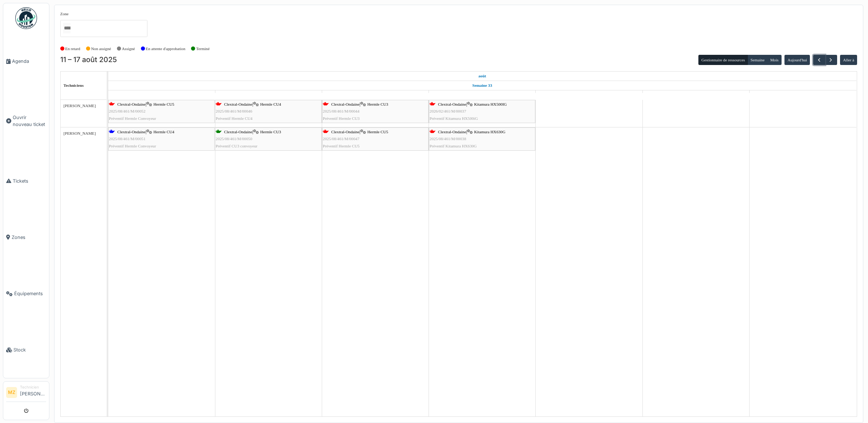 Image resolution: width=868 pixels, height=423 pixels. Describe the element at coordinates (234, 111) in the screenshot. I see `span: 2025/08/461/M/00046` at that location.